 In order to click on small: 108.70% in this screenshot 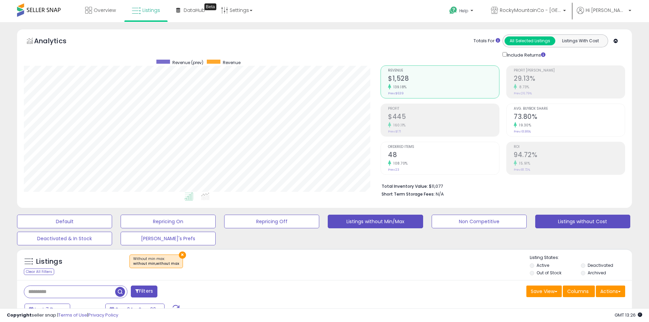, I will do `click(399, 163)`.